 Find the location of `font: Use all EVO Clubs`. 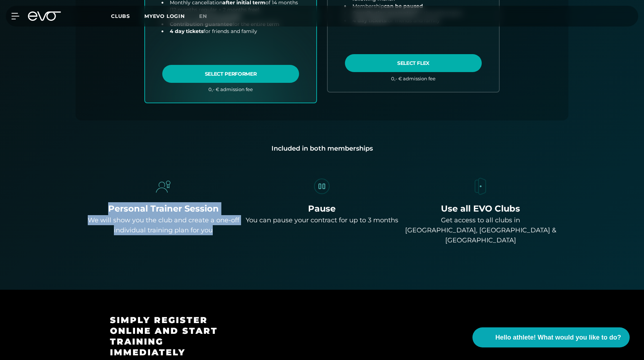

font: Use all EVO Clubs is located at coordinates (480, 208).